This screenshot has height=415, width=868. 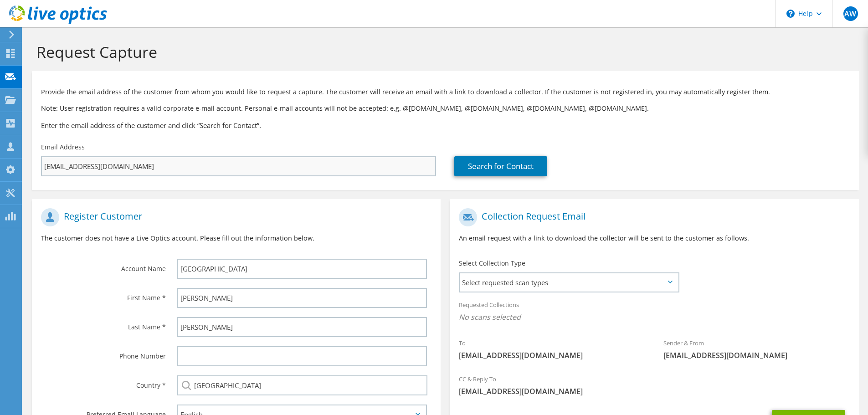 I want to click on label: Account Name, so click(x=103, y=266).